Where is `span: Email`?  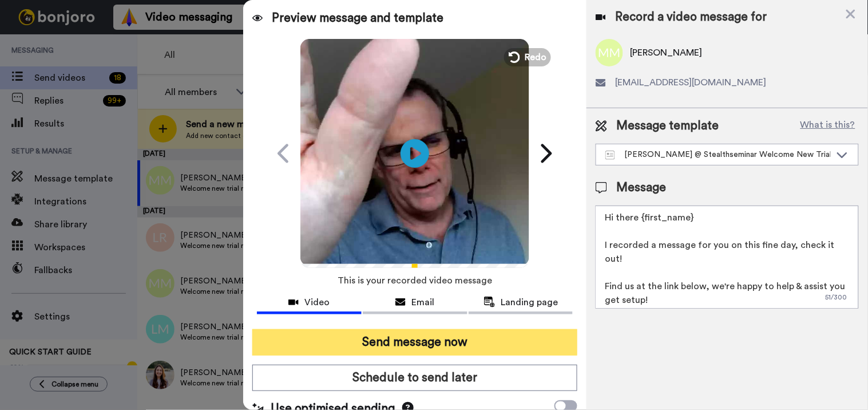 span: Email is located at coordinates (423, 302).